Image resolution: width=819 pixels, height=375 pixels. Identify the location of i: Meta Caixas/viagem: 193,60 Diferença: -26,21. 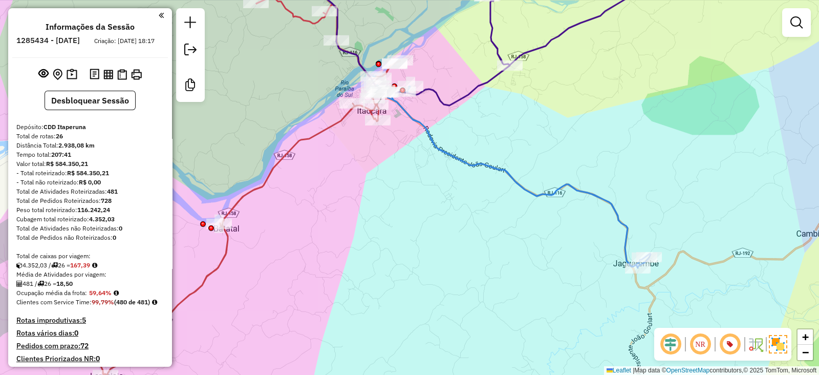
(95, 265).